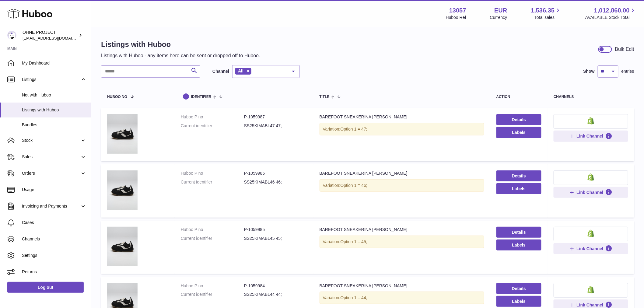 This screenshot has width=644, height=308. Describe the element at coordinates (611, 13) in the screenshot. I see `a: 1,012,860.00 AVAILABLE Stock Total` at that location.